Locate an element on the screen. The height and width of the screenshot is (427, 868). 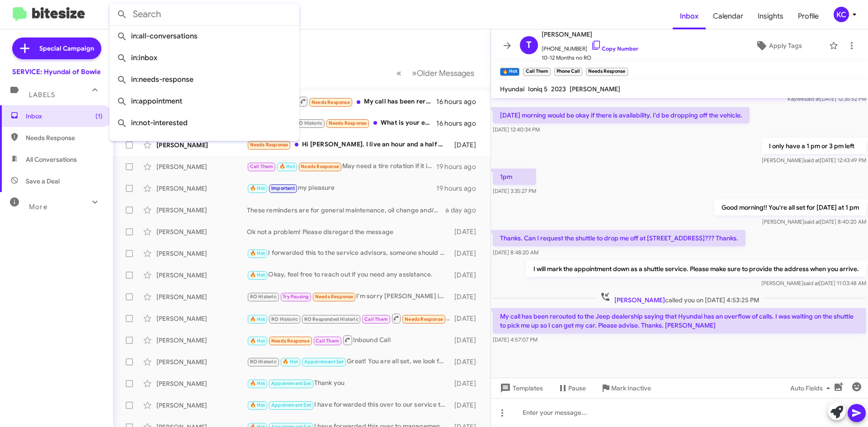
button: Auto Fields is located at coordinates (812, 388).